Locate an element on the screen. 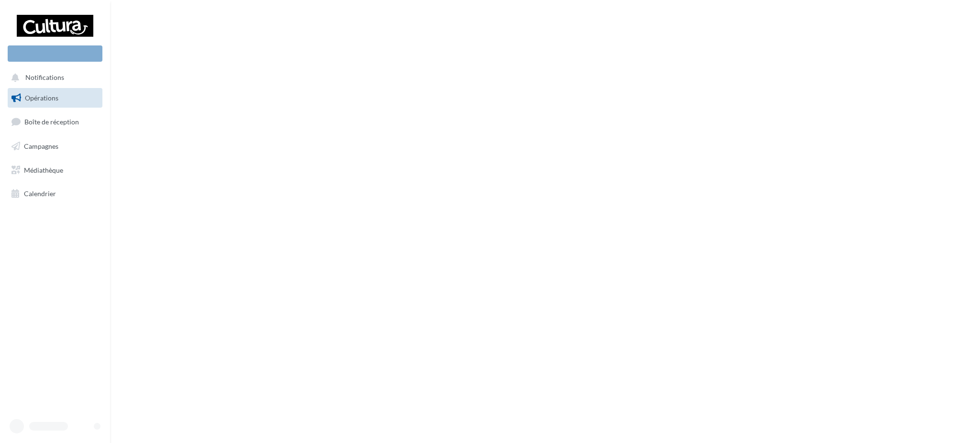 This screenshot has height=443, width=980. div: Nouvelle campagne is located at coordinates (55, 54).